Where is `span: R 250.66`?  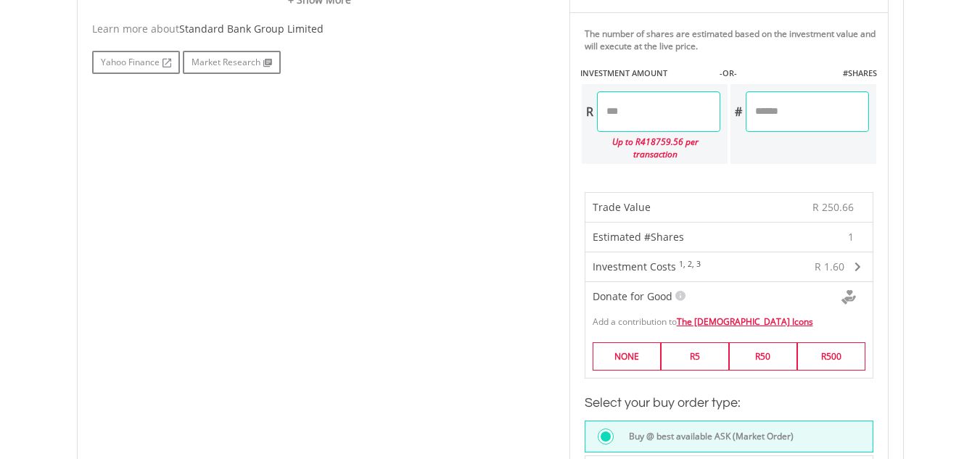
span: R 250.66 is located at coordinates (832, 207).